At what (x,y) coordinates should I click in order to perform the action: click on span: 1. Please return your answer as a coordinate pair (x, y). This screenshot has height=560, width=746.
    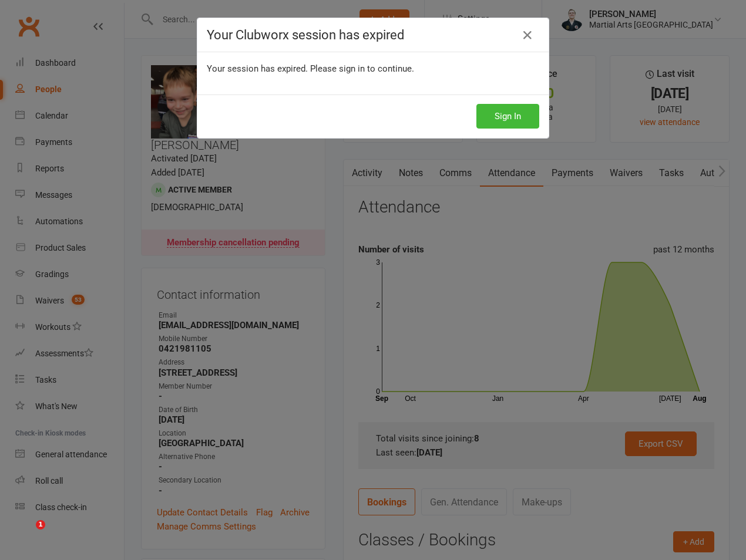
    Looking at the image, I should click on (41, 525).